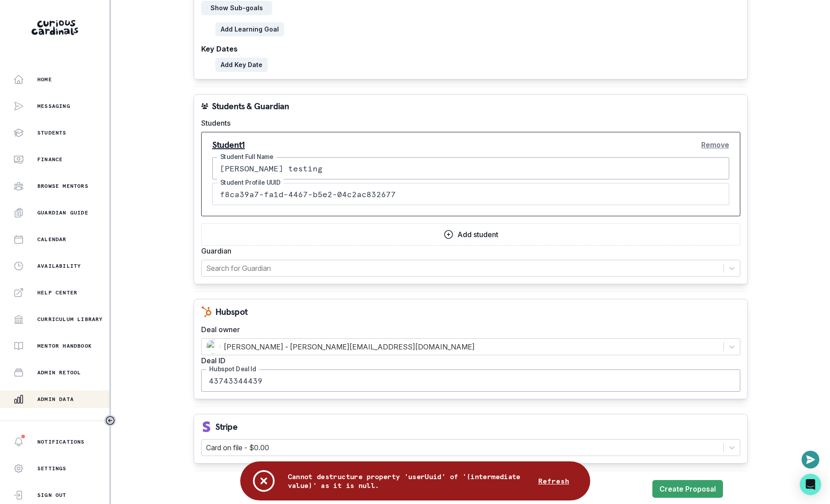 This screenshot has height=504, width=830. Describe the element at coordinates (471, 234) in the screenshot. I see `button: Add student` at that location.